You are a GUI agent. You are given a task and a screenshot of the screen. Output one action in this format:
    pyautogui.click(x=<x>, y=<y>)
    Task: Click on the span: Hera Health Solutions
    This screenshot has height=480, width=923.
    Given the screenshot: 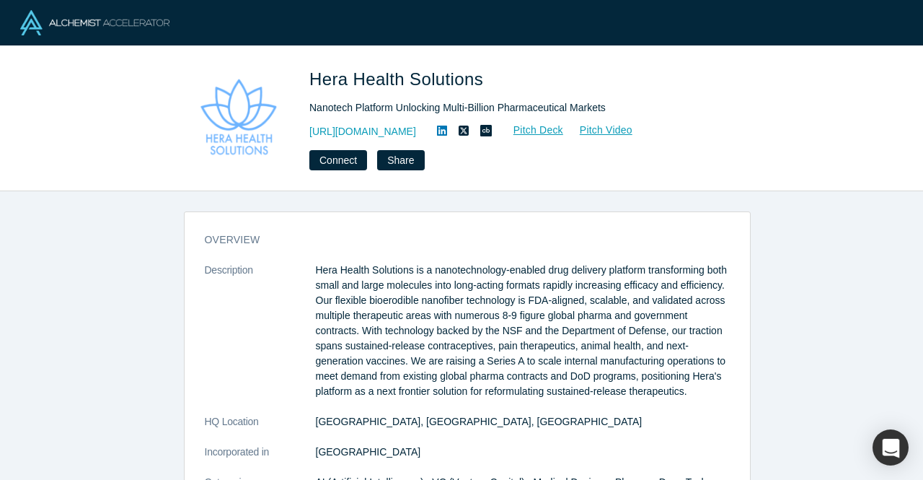 What is the action you would take?
    pyautogui.click(x=399, y=79)
    